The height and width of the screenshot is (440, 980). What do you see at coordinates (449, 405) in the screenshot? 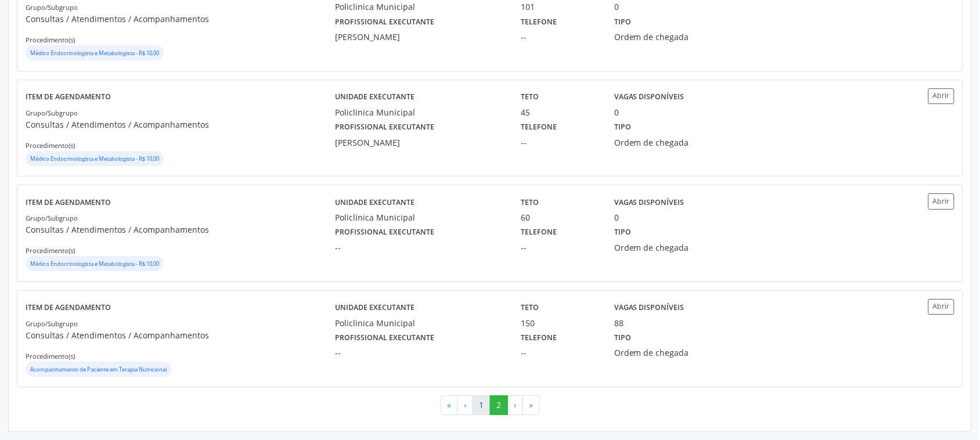
I see `button: Go to first page` at bounding box center [449, 405].